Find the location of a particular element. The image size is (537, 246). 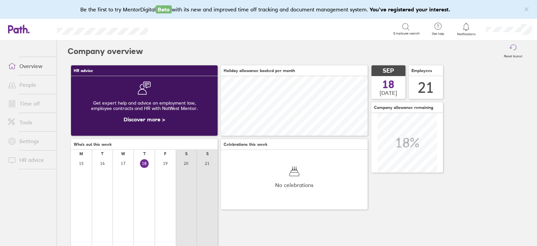

span: Holiday allowance booked per month is located at coordinates (259, 71).